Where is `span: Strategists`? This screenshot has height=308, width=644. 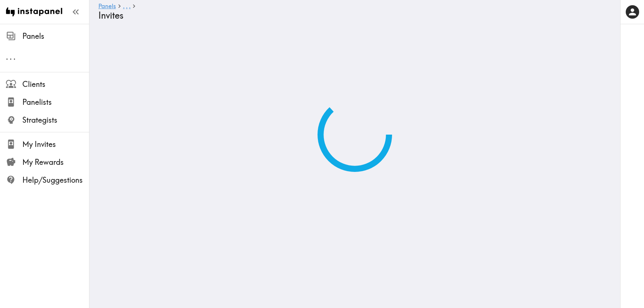 span: Strategists is located at coordinates (55, 120).